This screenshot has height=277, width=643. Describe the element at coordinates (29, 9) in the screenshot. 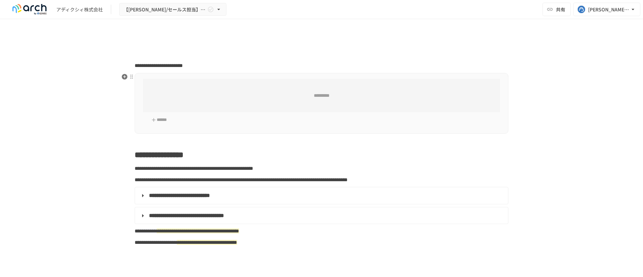

I see `img: logo-default@2x-9cf2c760.svg` at that location.